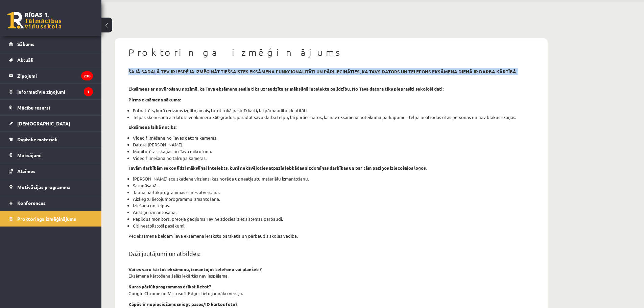 The height and width of the screenshot is (308, 644). What do you see at coordinates (333, 158) in the screenshot?
I see `li: Video filmēšana no tālruņa kameras.` at bounding box center [333, 158].